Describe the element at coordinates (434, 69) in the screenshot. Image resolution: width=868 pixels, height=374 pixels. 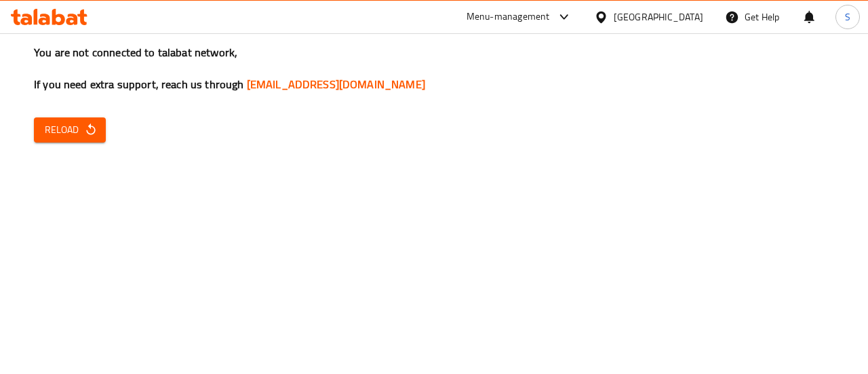
I see `h3: You are not connected to talabat network, If you need extra support, reach us through` at that location.